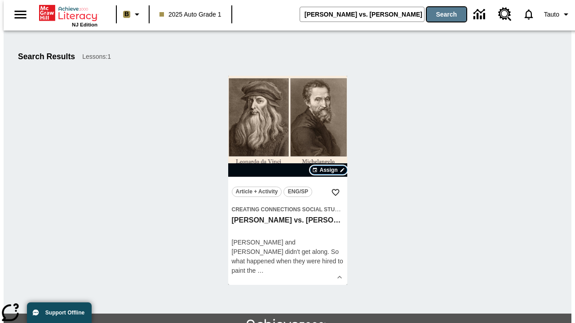 This screenshot has width=575, height=323. Describe the element at coordinates (287, 220) in the screenshot. I see `h3: Michelangelo vs. Leonardo` at that location.